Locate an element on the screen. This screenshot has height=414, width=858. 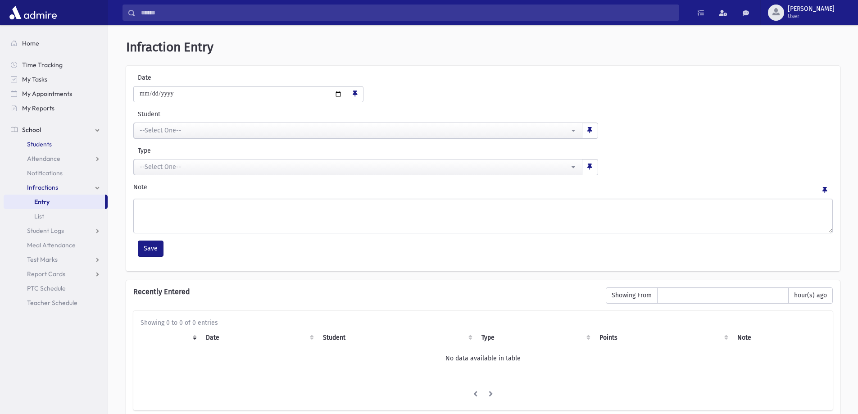
h6: Recently Entered is located at coordinates (365, 291).